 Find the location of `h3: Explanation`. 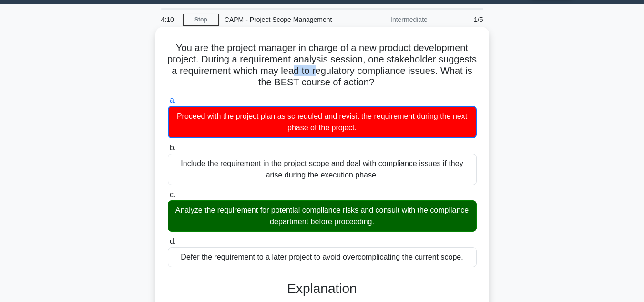

h3: Explanation is located at coordinates (322, 289).